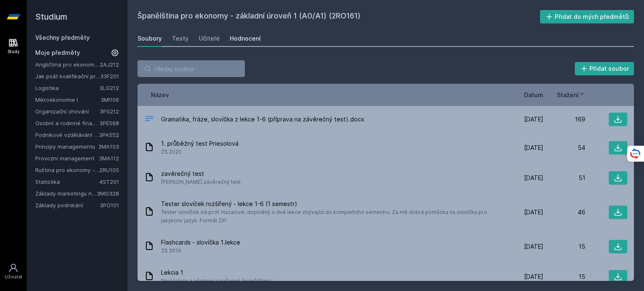 This screenshot has width=644, height=291. Describe the element at coordinates (245, 39) in the screenshot. I see `div: Hodnocení` at that location.